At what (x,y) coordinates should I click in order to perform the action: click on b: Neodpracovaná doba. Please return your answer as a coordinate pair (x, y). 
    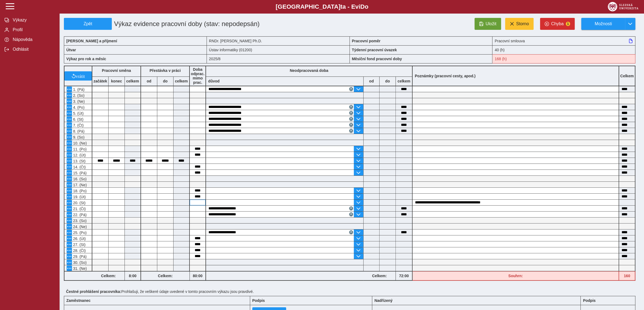
    Looking at the image, I should click on (309, 71).